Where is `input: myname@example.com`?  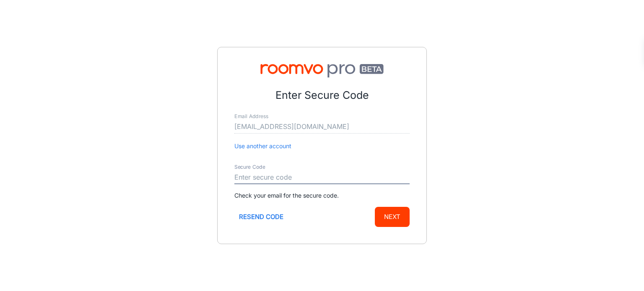 input: myname@example.com is located at coordinates (322, 127).